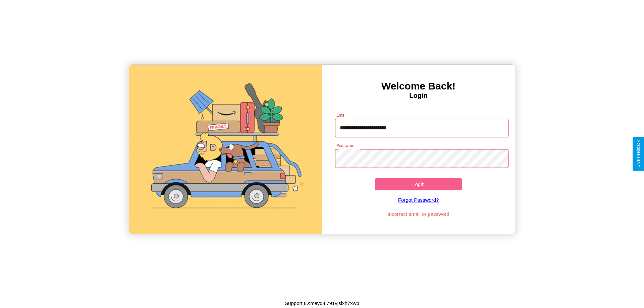 The height and width of the screenshot is (308, 644). I want to click on div: Give Feedback, so click(638, 154).